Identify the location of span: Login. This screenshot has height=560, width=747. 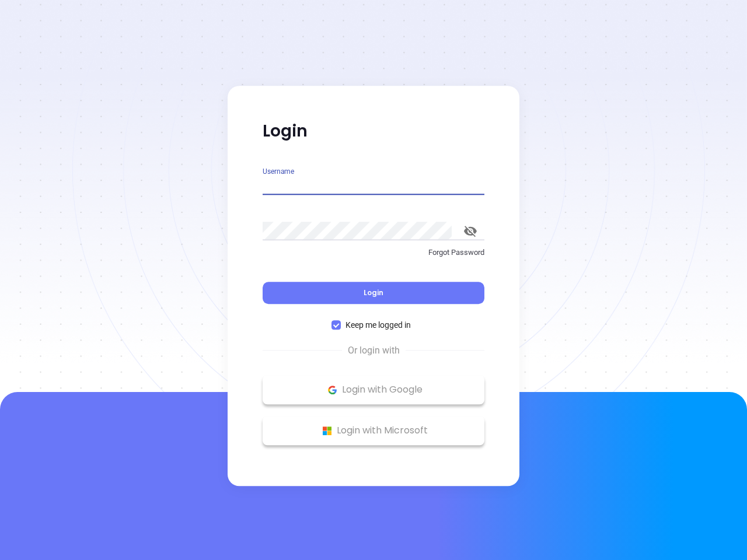
(374, 292).